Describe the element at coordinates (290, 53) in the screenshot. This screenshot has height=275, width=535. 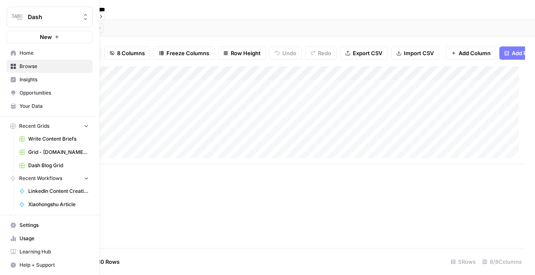
I see `span: Undo` at that location.